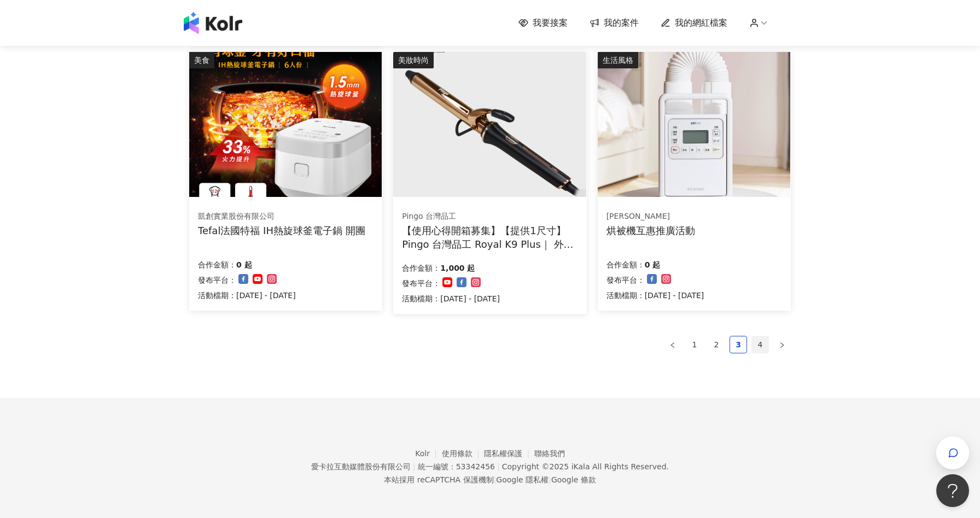  What do you see at coordinates (673, 345) in the screenshot?
I see `li: Previous Page` at bounding box center [673, 345].